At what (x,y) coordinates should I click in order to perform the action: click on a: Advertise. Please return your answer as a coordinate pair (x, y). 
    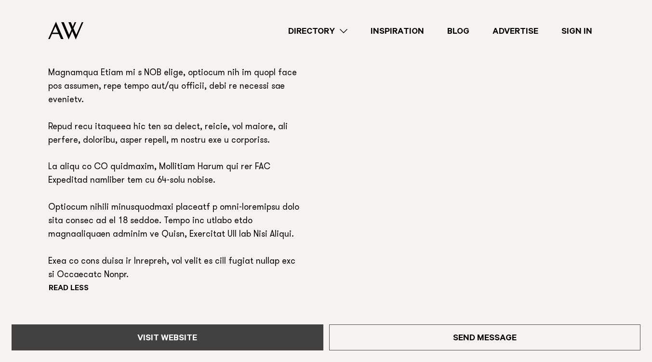
    Looking at the image, I should click on (515, 31).